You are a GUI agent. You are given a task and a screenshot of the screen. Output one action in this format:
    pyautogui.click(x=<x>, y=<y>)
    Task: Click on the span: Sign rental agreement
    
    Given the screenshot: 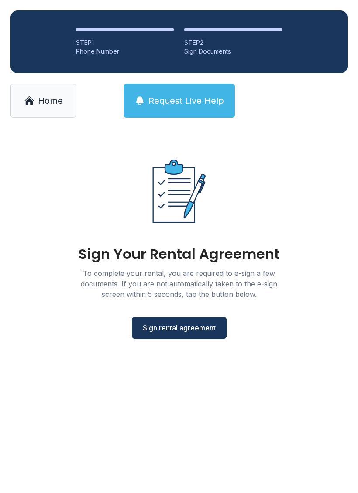 What is the action you would take?
    pyautogui.click(x=179, y=328)
    